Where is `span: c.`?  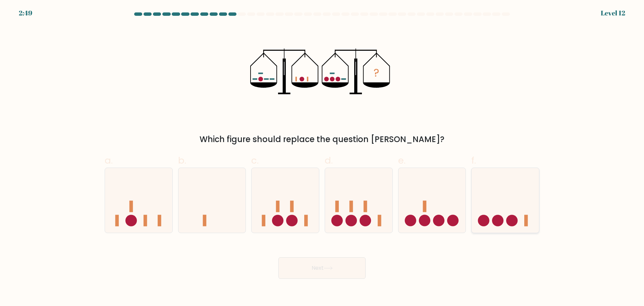 span: c. is located at coordinates (255, 160).